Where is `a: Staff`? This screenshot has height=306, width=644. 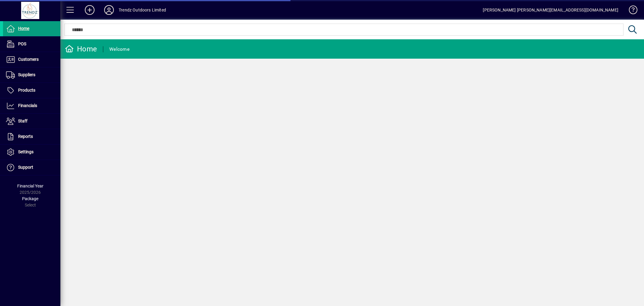 a: Staff is located at coordinates (32, 122).